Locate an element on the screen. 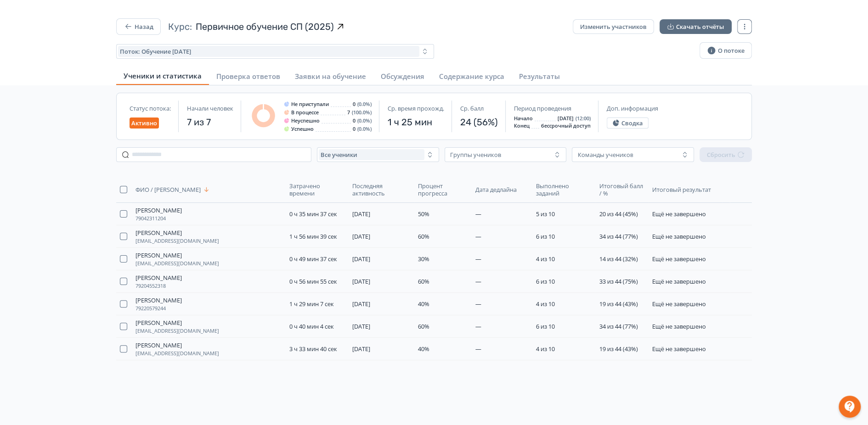 The height and width of the screenshot is (425, 868). div: Группы учеников is located at coordinates (476, 155).